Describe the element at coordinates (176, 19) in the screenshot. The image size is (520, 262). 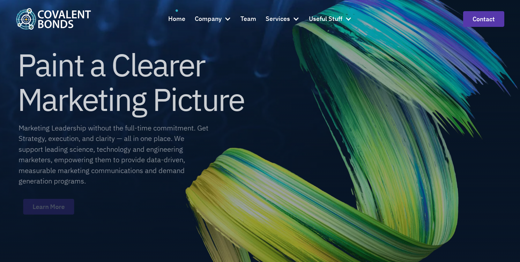
I see `a: Home` at that location.